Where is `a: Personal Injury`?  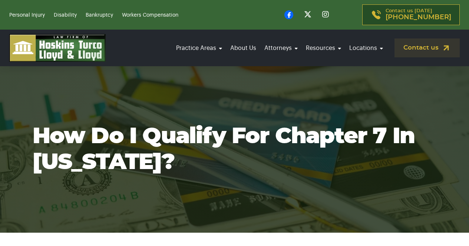
a: Personal Injury is located at coordinates (27, 15).